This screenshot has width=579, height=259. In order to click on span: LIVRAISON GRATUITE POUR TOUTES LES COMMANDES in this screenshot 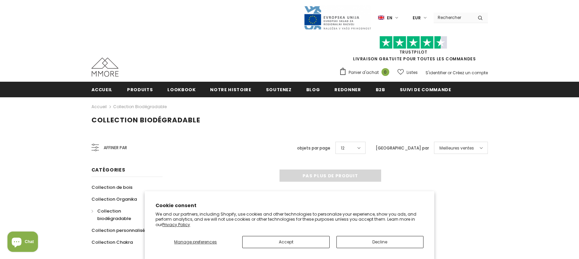, I will do `click(413, 50)`.